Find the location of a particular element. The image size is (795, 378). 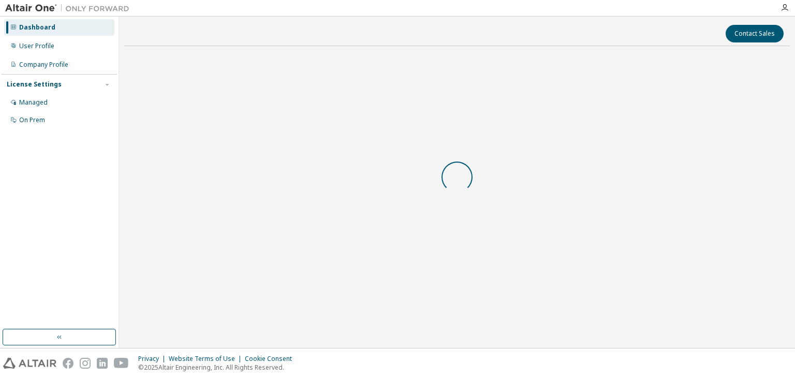

div: User Profile is located at coordinates (37, 46).